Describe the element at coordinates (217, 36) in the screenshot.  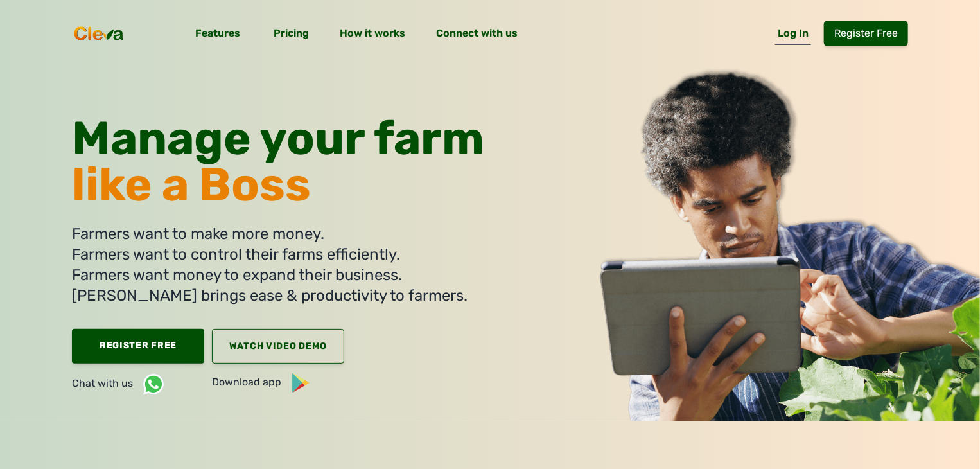
I see `a: Features` at that location.